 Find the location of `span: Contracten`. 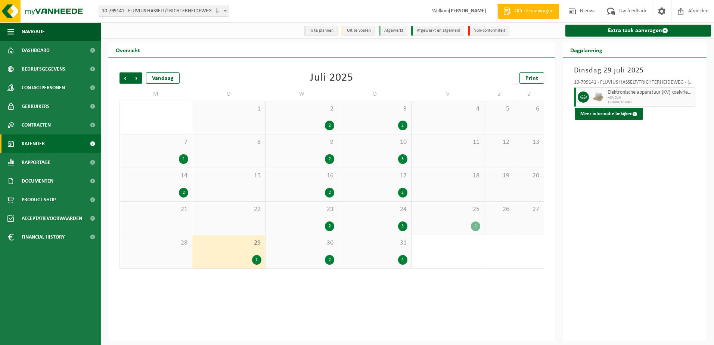

span: Contracten is located at coordinates (36, 125).